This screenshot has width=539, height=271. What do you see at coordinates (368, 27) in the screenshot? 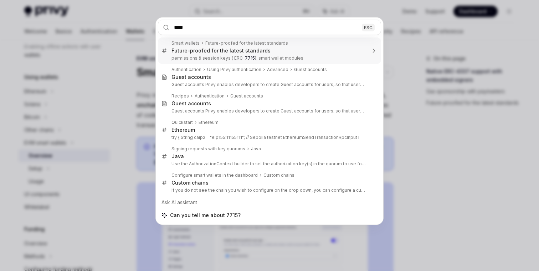
I see `div: ESC` at bounding box center [368, 27].